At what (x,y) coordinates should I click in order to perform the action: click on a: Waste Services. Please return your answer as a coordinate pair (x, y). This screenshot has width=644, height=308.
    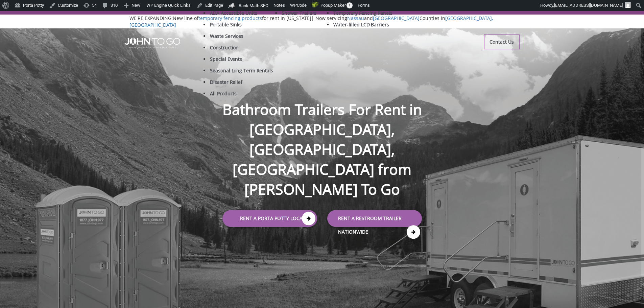
    Looking at the image, I should click on (226, 38).